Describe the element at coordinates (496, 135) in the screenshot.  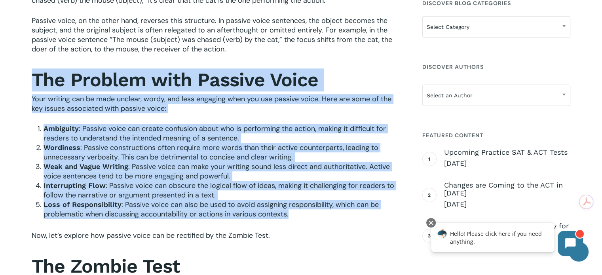
I see `h4: Featured Content` at that location.